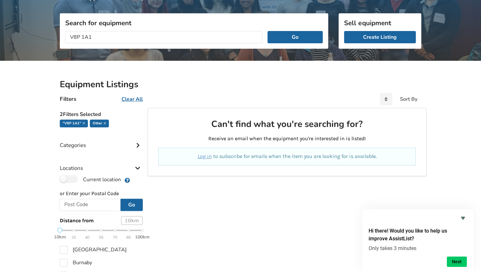  What do you see at coordinates (457, 262) in the screenshot?
I see `button: Next question` at bounding box center [457, 262].